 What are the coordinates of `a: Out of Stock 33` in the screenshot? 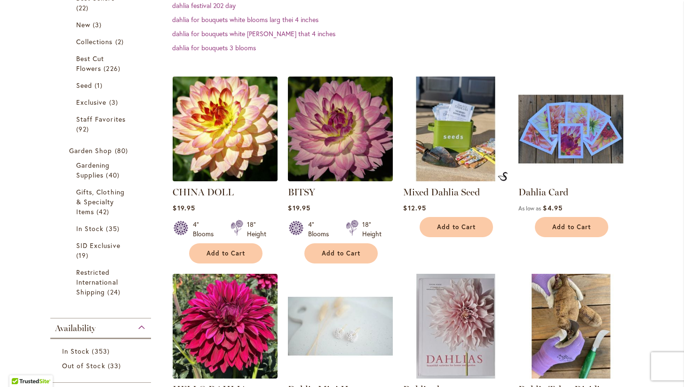 It's located at (102, 366).